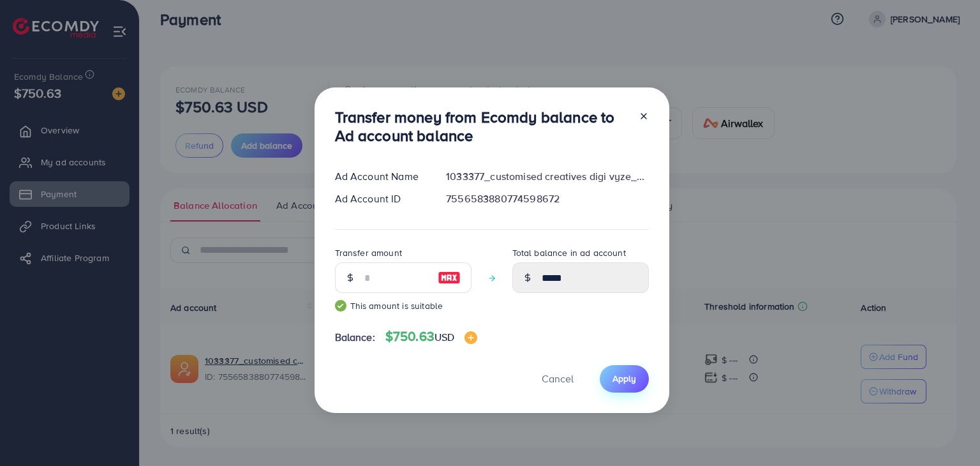 The width and height of the screenshot is (980, 466). Describe the element at coordinates (624, 378) in the screenshot. I see `button: Apply` at that location.